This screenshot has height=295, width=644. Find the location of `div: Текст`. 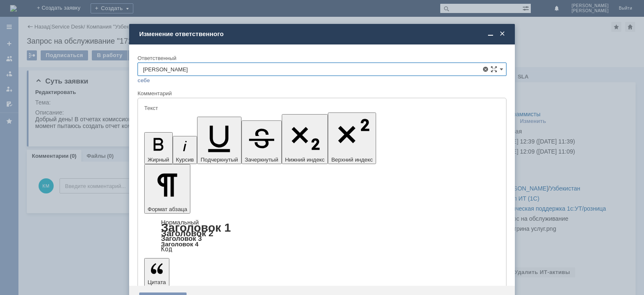

div: Текст is located at coordinates (321, 108).